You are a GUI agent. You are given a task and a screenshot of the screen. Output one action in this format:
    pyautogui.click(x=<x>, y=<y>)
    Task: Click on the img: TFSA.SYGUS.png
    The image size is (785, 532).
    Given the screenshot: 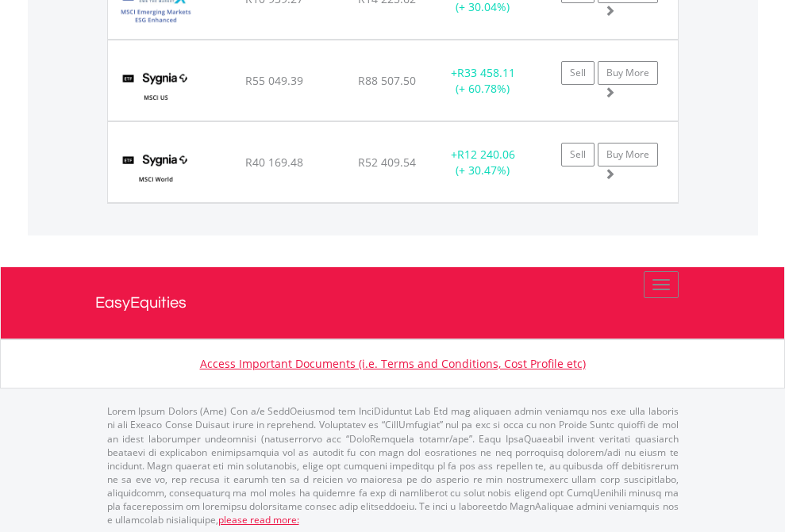 What is the action you would take?
    pyautogui.click(x=156, y=88)
    